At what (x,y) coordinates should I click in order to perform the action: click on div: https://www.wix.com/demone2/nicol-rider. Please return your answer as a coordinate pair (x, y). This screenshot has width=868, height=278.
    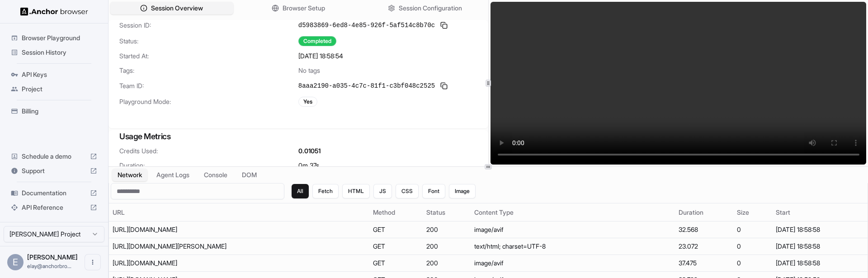
    Looking at the image, I should click on (181, 246).